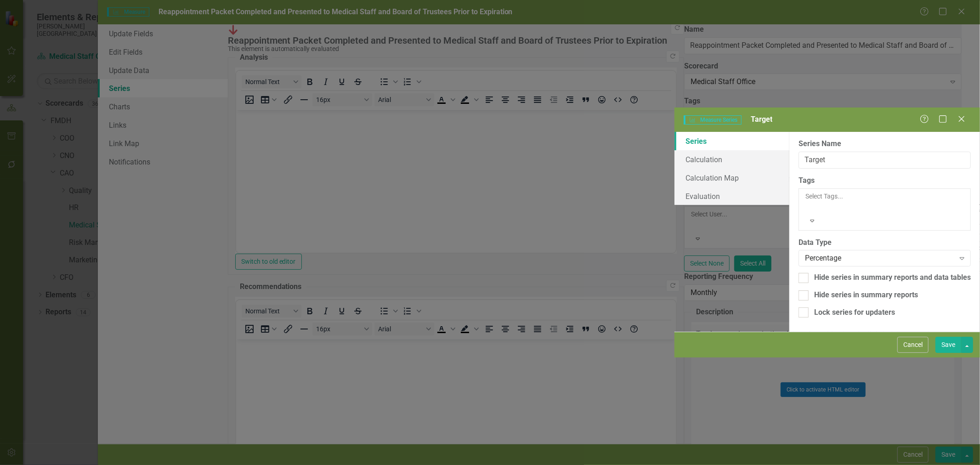 The image size is (980, 465). I want to click on a: Series, so click(731, 141).